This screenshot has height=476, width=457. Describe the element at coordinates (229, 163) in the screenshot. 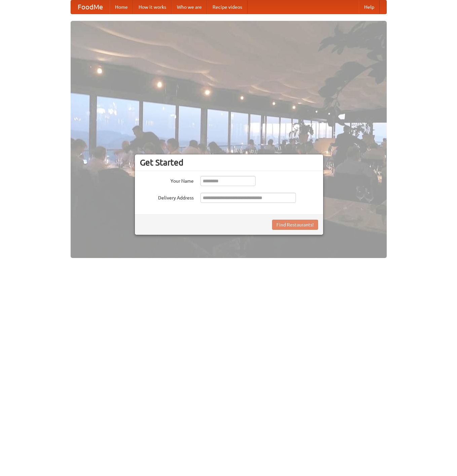

I see `h3: Get Started` at that location.